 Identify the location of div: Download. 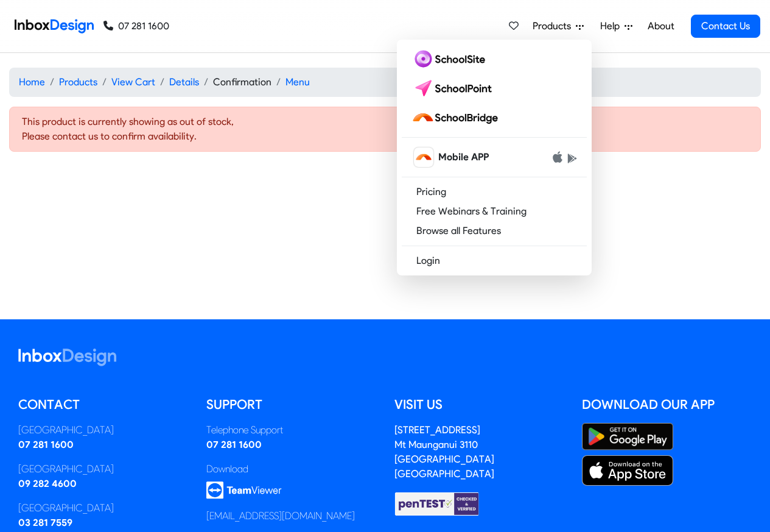
(291, 469).